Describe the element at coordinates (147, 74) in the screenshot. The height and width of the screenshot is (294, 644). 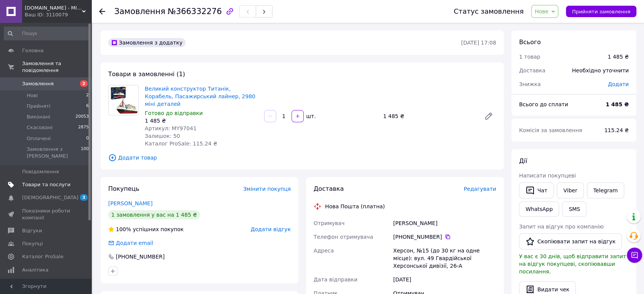
I see `span: Товари в замовленні (1)` at that location.